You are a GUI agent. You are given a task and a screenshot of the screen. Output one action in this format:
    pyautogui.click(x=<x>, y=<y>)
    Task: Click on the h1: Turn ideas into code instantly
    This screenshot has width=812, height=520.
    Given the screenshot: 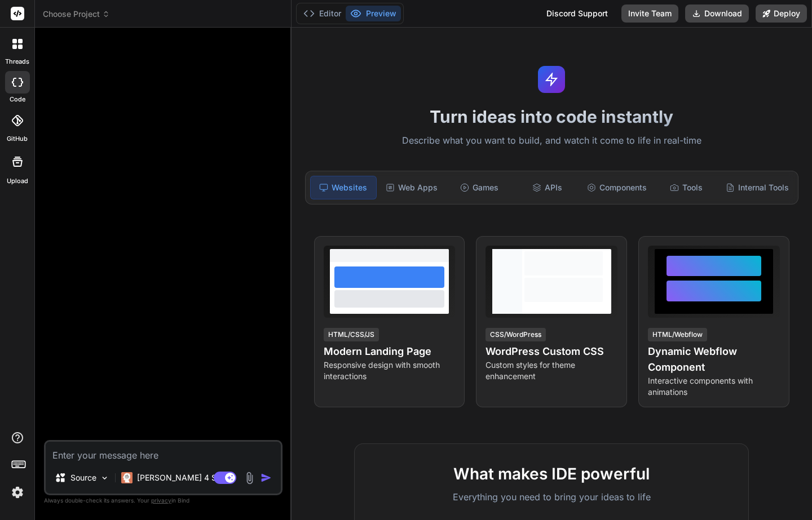 What is the action you would take?
    pyautogui.click(x=551, y=117)
    